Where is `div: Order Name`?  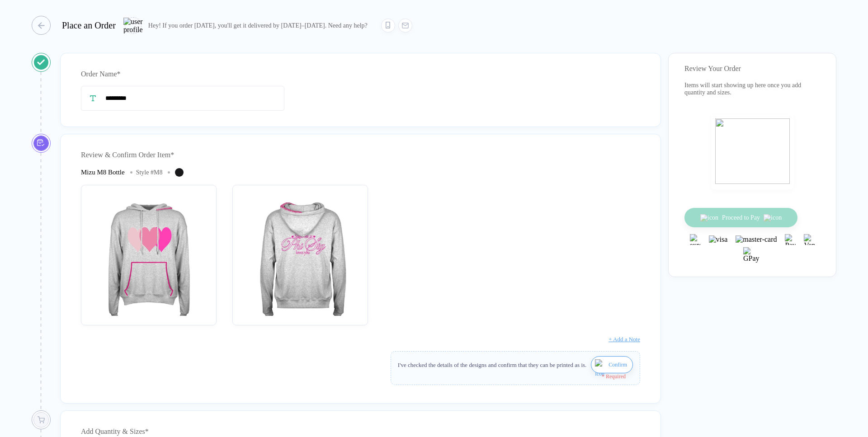 div: Order Name is located at coordinates (360, 74).